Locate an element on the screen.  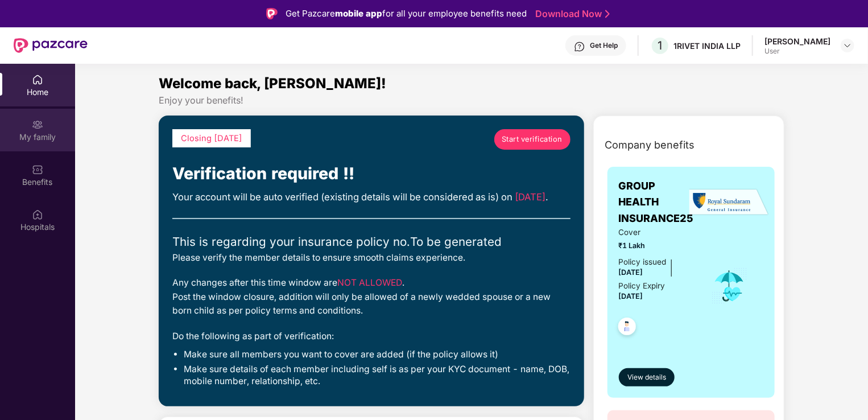
div: Any changes after this time window are . Post the window closure, addition will only be allowed o... is located at coordinates (371, 297).